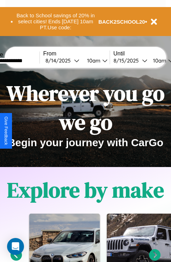  Describe the element at coordinates (63, 60) in the screenshot. I see `button: 8/14/2025` at that location.